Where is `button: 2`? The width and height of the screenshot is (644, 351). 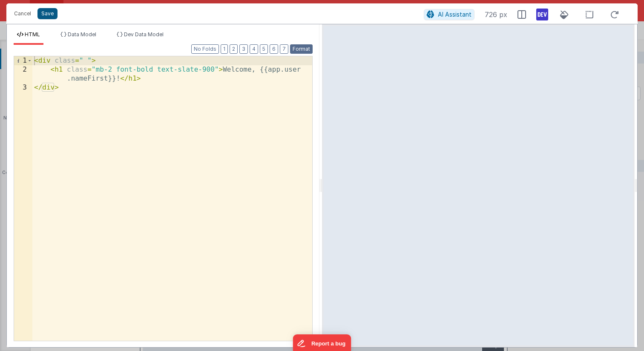 button: 2 is located at coordinates (233, 49).